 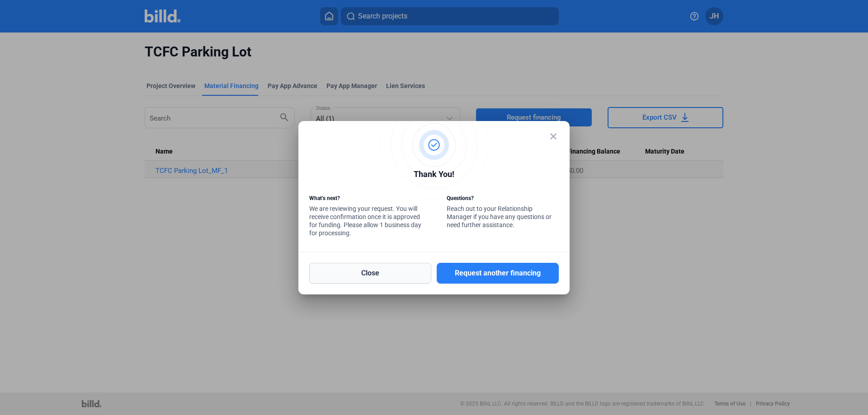 What do you see at coordinates (503, 200) in the screenshot?
I see `div: Questions?` at bounding box center [503, 200].